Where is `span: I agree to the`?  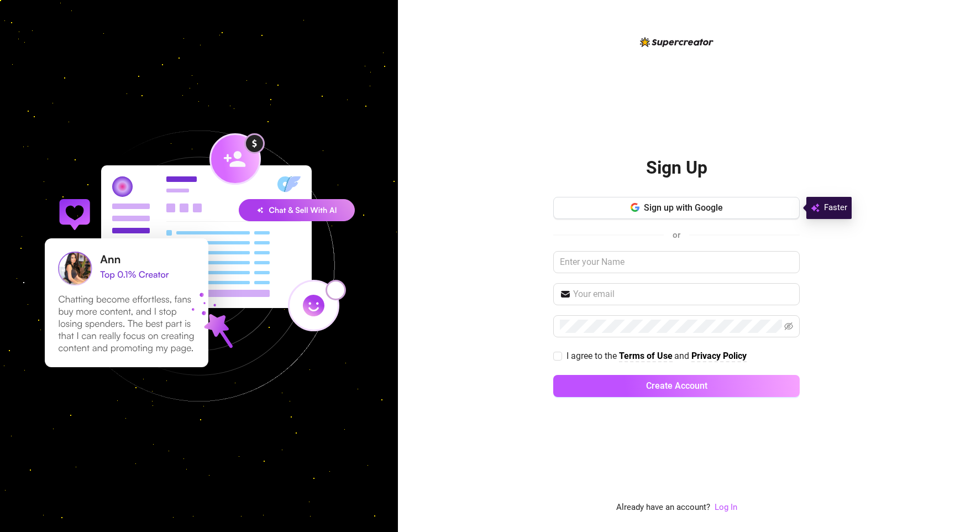 span: I agree to the is located at coordinates (592, 355).